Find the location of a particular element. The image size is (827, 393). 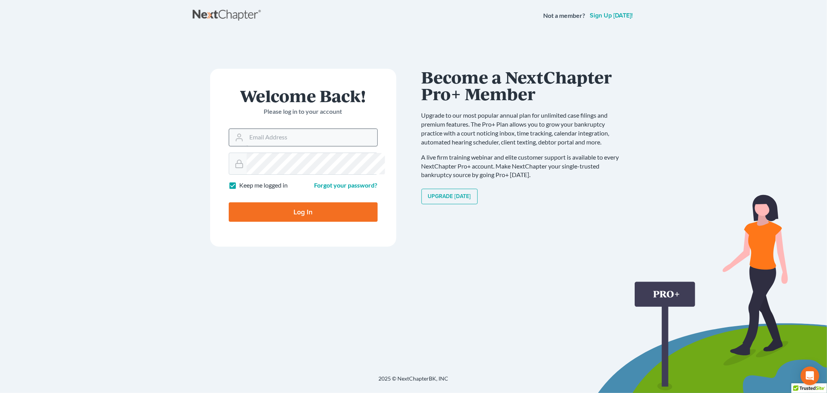

strong: Not a member? is located at coordinates (565, 16).